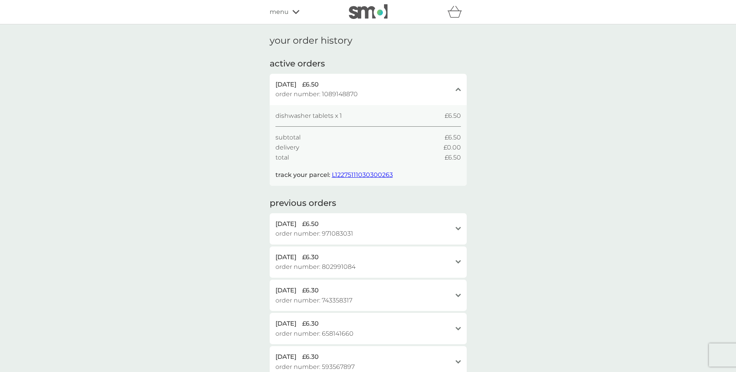 The image size is (736, 372). Describe the element at coordinates (316, 94) in the screenshot. I see `span: order number: 1089148870` at that location.